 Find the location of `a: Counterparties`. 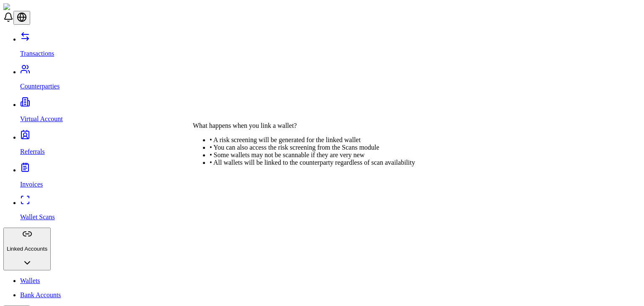

a: Counterparties is located at coordinates (331, 79).